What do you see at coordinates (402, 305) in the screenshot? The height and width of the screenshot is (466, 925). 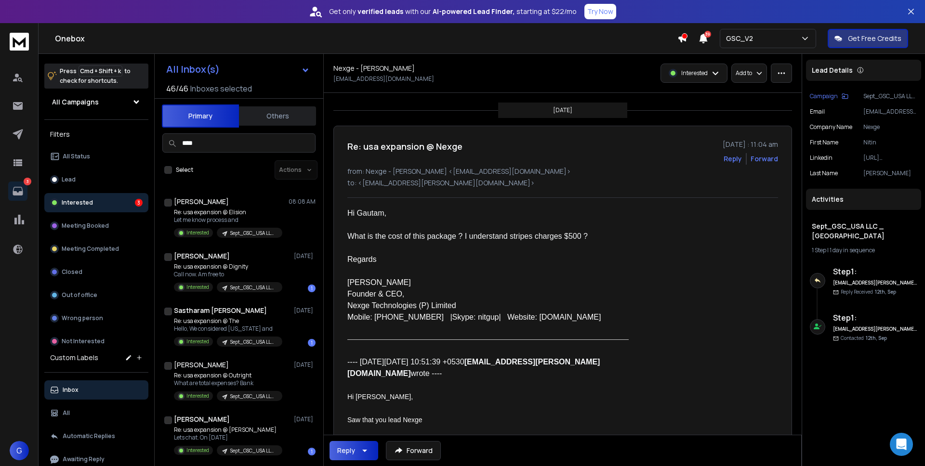 I see `span: Nexge Technologies (P) Limited` at bounding box center [402, 305].